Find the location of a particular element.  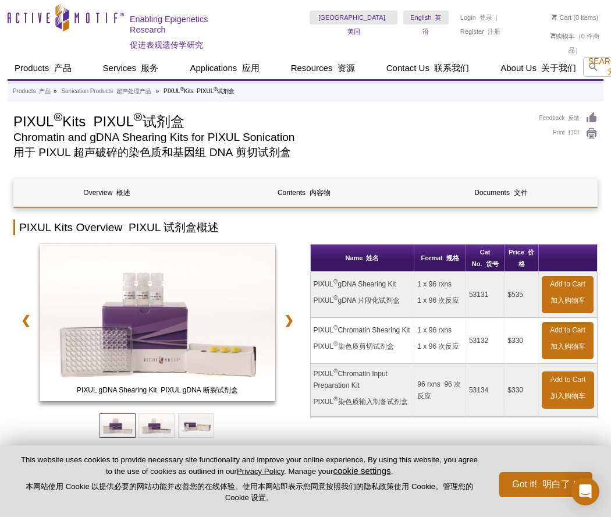

a: Privacy Policy is located at coordinates (260, 471).